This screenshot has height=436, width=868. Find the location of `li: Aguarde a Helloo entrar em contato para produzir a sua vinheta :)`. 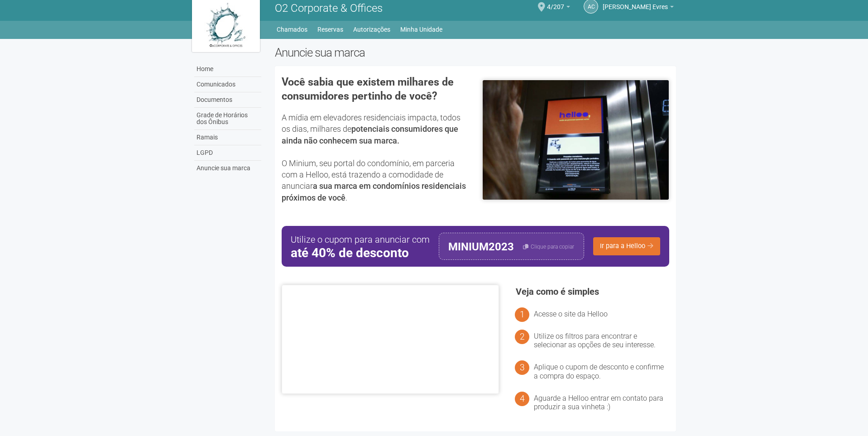

li: Aguarde a Helloo entrar em contato para produzir a sua vinheta :) is located at coordinates (601, 403).